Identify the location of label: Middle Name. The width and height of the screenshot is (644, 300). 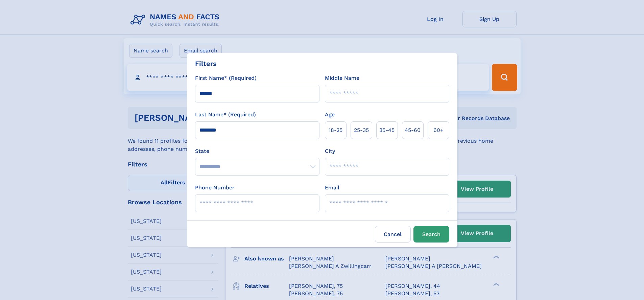
(342, 78).